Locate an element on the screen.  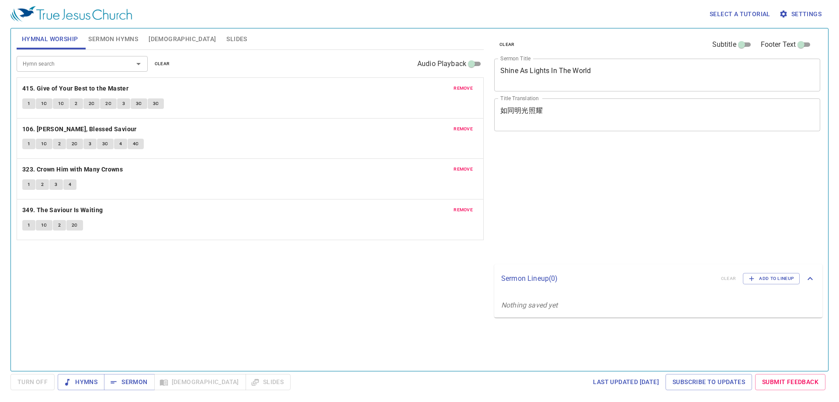
button: Open is located at coordinates (139, 64).